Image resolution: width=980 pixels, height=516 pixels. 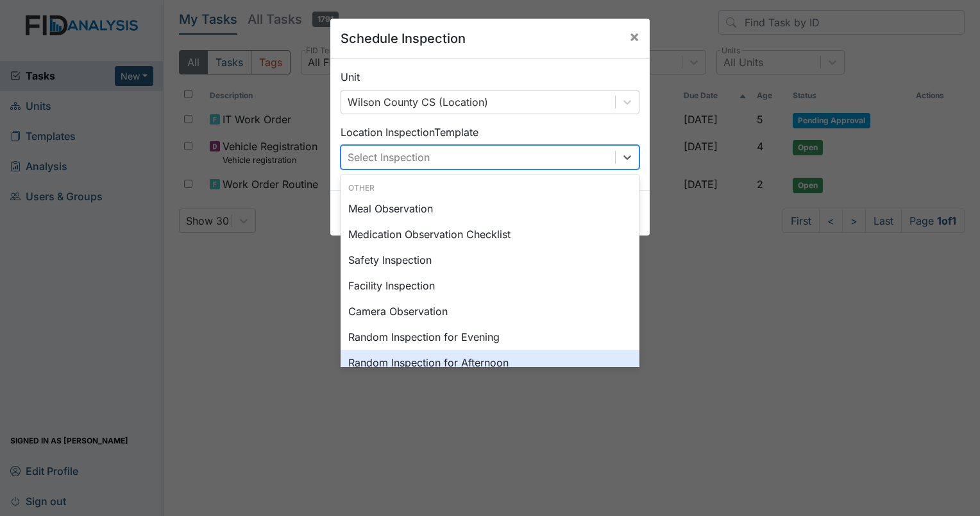 I want to click on label: Location Inspection Template, so click(x=409, y=132).